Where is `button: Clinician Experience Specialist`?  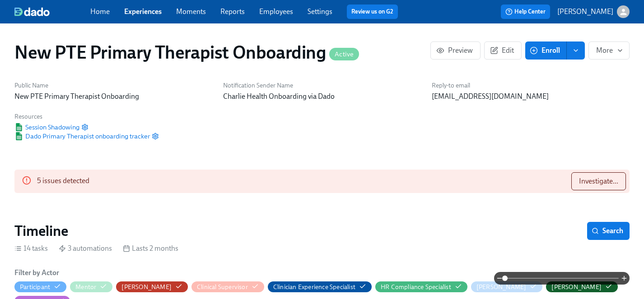 button: Clinician Experience Specialist is located at coordinates (320, 287).